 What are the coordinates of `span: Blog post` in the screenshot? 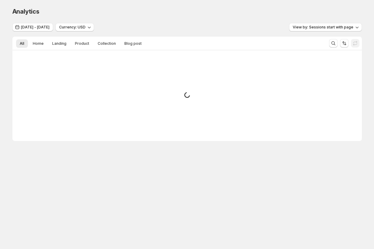 It's located at (133, 44).